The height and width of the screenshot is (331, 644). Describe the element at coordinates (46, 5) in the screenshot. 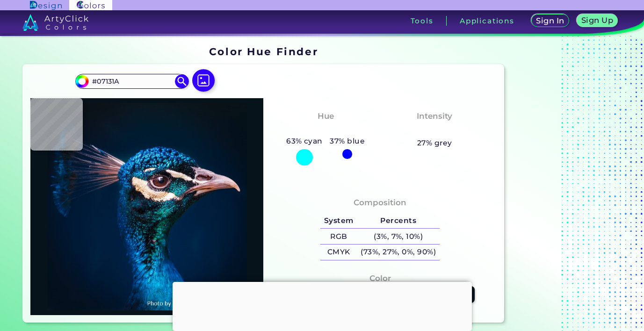

I see `img: ArtyClick Design logo` at that location.